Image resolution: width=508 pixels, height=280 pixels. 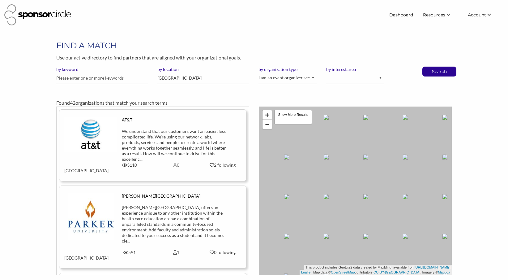 I want to click on a: Leaflet, so click(x=306, y=272).